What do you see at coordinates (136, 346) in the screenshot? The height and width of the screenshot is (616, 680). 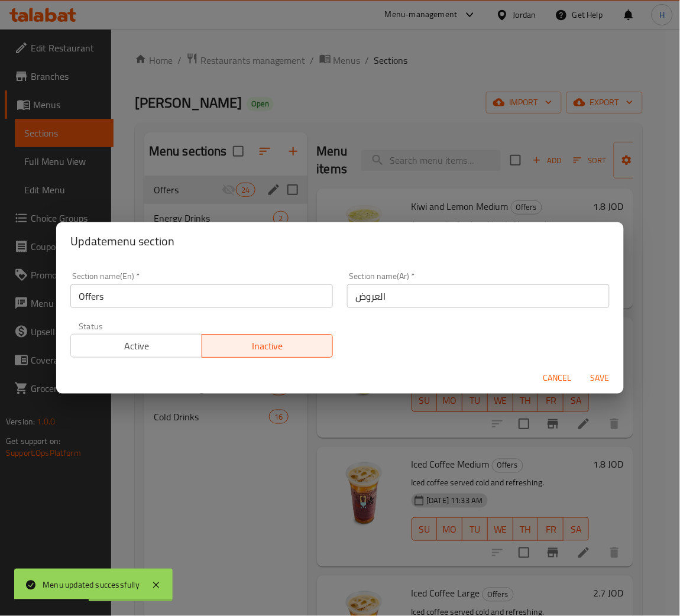 I see `button: Active` at bounding box center [136, 346].